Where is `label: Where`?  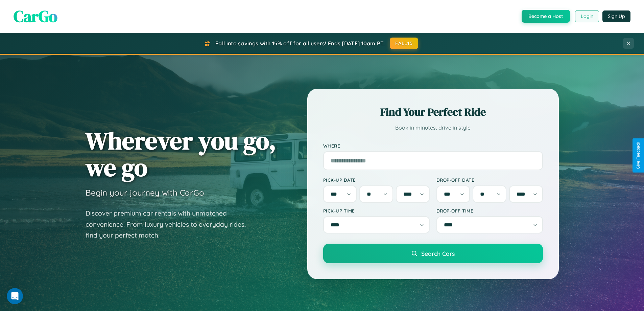
label: Where is located at coordinates (433, 146).